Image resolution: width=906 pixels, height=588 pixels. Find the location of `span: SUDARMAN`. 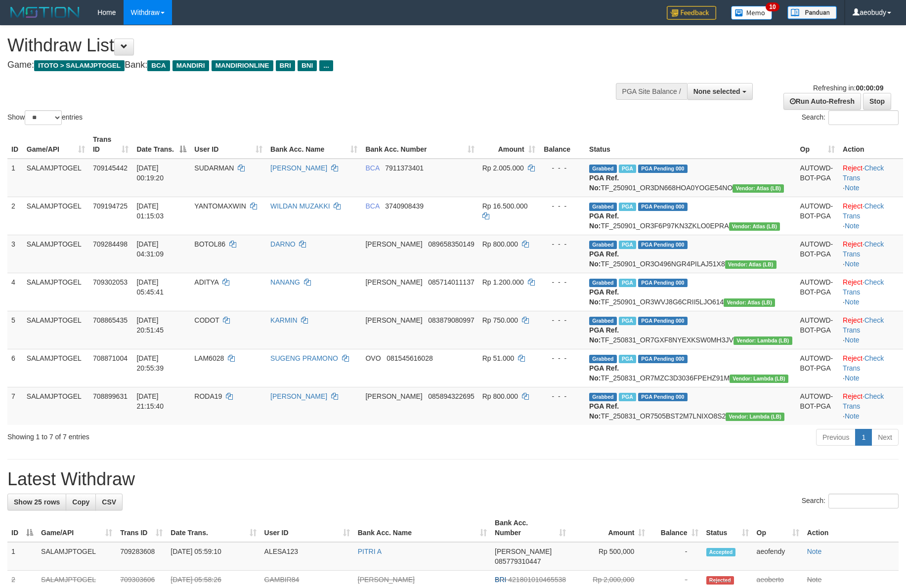

span: SUDARMAN is located at coordinates (214, 168).